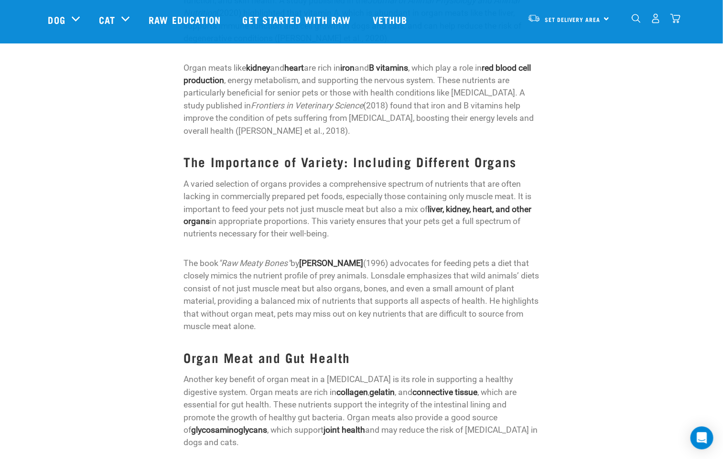  What do you see at coordinates (344, 430) in the screenshot?
I see `strong: joint health` at bounding box center [344, 430].